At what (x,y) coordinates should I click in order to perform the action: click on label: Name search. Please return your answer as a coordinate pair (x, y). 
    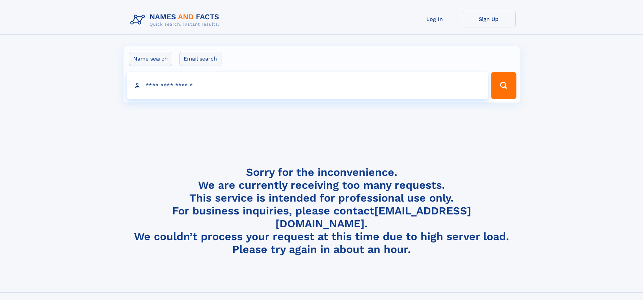
    Looking at the image, I should click on (151, 59).